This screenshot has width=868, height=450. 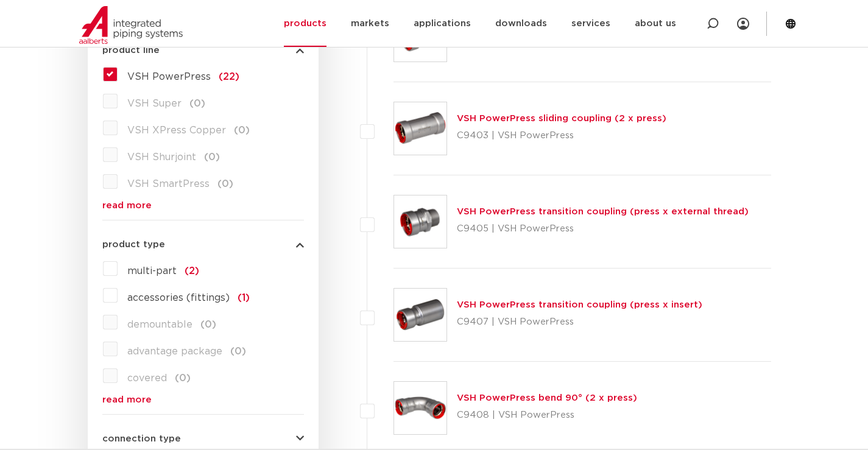 I want to click on font: services, so click(x=591, y=23).